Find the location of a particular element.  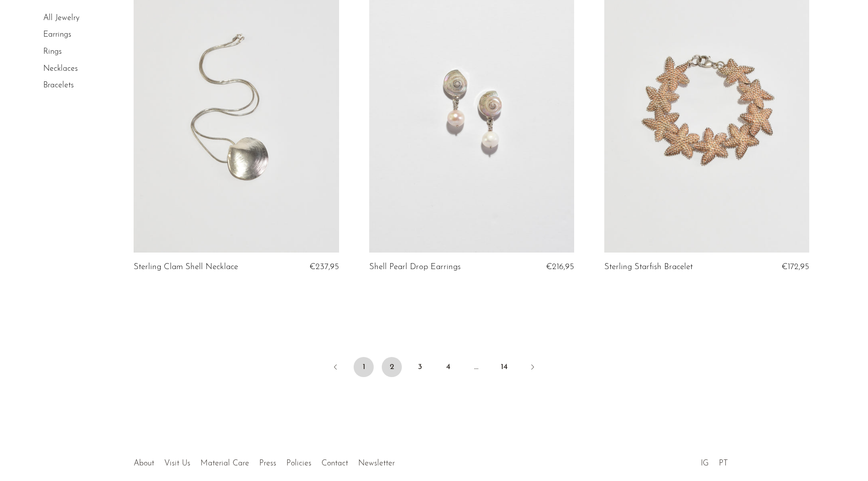

a: Shell Pearl Drop Earrings is located at coordinates (415, 267).